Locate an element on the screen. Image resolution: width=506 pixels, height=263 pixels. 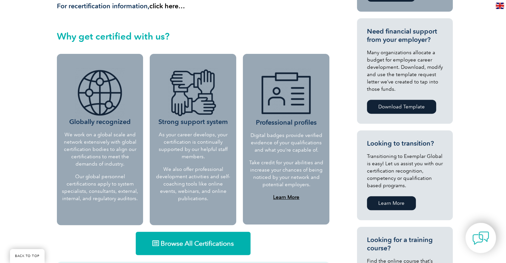
h3: Looking for a training course? is located at coordinates (405, 244).